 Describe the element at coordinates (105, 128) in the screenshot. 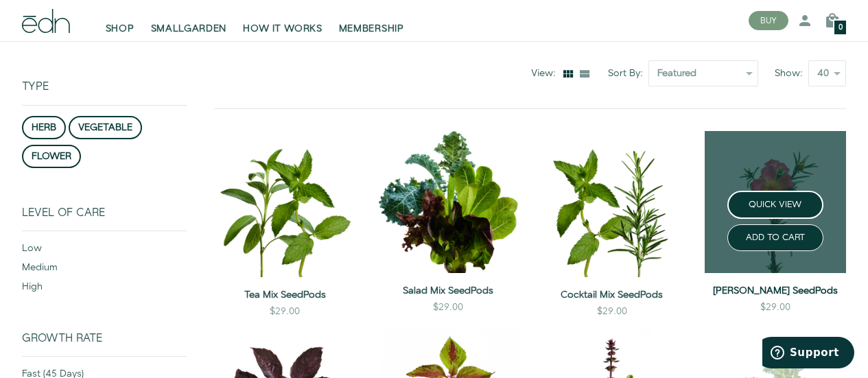

I see `button: vegetable` at that location.